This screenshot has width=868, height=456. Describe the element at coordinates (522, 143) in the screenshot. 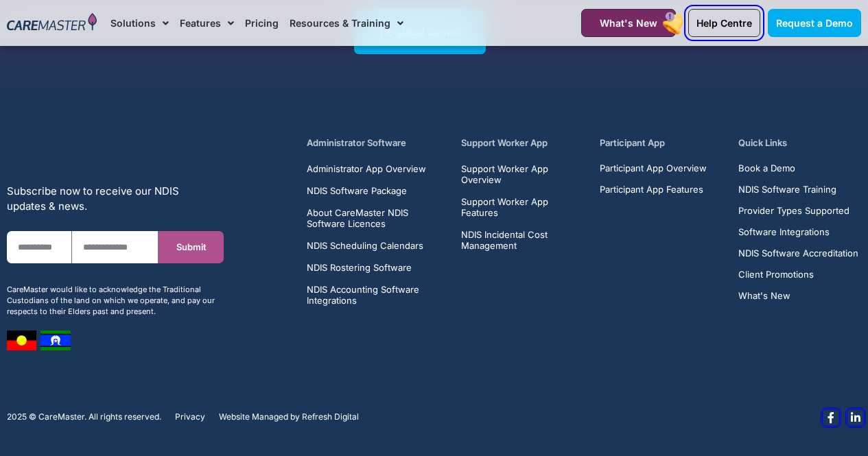

I see `h5: Support Worker App` at that location.